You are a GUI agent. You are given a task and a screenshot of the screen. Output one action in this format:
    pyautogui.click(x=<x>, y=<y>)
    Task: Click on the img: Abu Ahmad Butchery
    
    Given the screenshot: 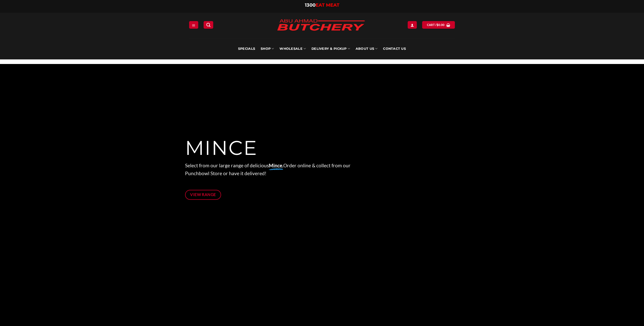 What is the action you would take?
    pyautogui.click(x=321, y=25)
    